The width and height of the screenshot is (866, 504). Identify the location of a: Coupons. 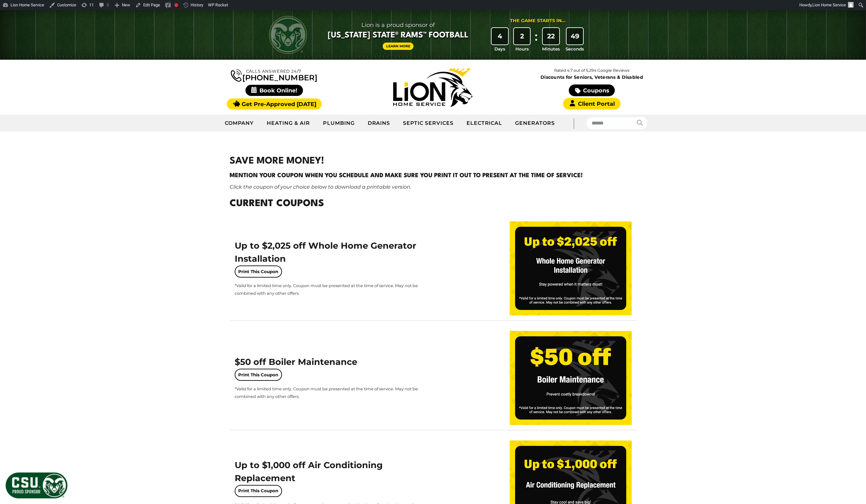
(592, 90).